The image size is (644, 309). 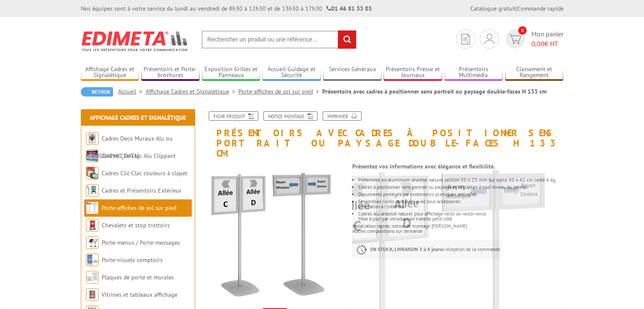 What do you see at coordinates (347, 39) in the screenshot?
I see `input: rechercher` at bounding box center [347, 39].